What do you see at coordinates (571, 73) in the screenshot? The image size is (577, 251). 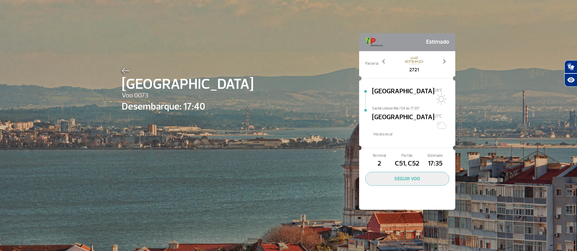 I see `div: Plugin de acessibilidade da Hand Talk.` at bounding box center [571, 73].